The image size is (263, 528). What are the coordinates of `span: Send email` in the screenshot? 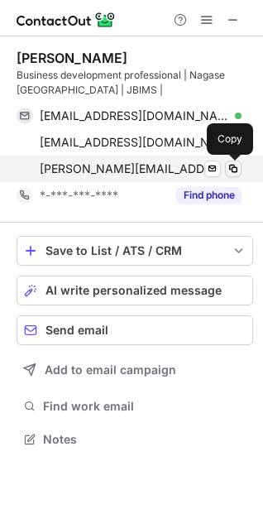 It's located at (77, 330).